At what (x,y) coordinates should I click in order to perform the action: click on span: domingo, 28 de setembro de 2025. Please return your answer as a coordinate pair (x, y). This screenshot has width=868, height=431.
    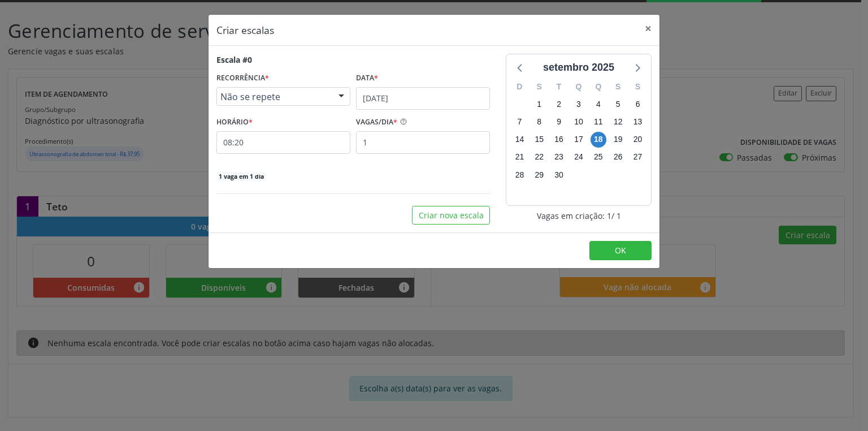
    Looking at the image, I should click on (519, 174).